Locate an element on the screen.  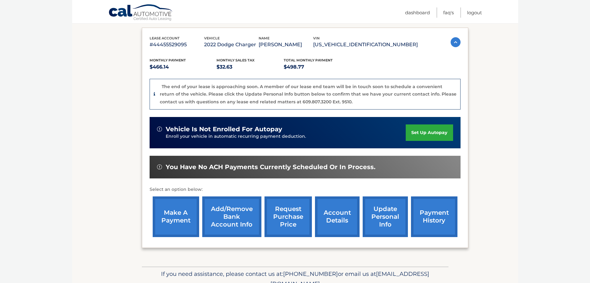
p: The end of your lease is approaching soon. A member of our lease end team will be in touch soon t... is located at coordinates (308, 94).